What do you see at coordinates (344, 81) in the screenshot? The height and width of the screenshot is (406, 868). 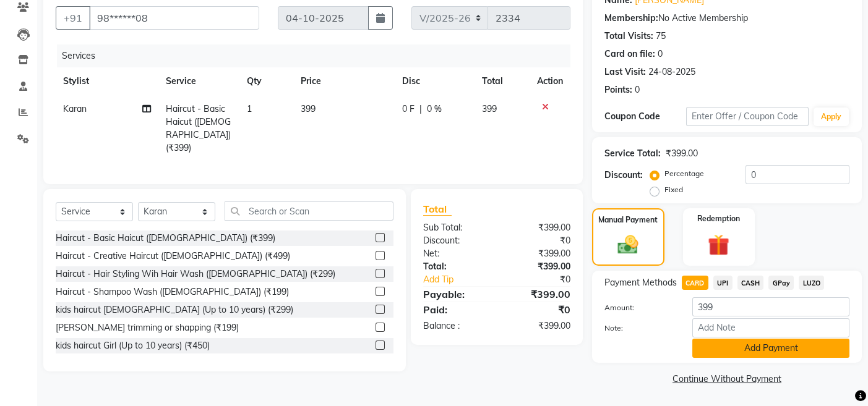 I see `th: Price` at bounding box center [344, 81].